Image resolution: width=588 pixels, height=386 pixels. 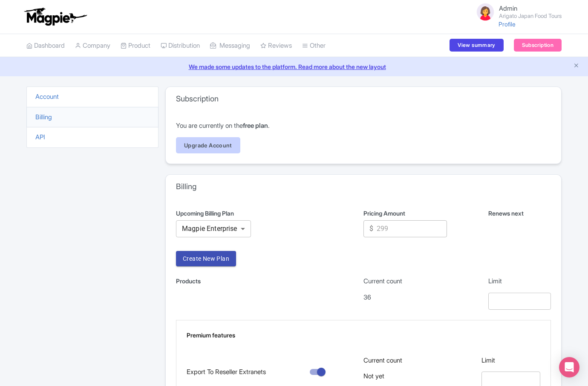 I want to click on span: Export To Reseller Extranets, so click(x=226, y=371).